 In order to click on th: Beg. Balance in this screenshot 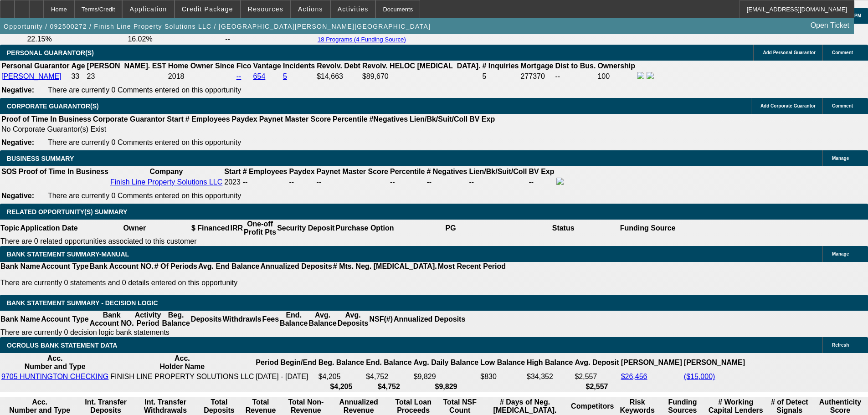, I will do `click(341, 362)`.